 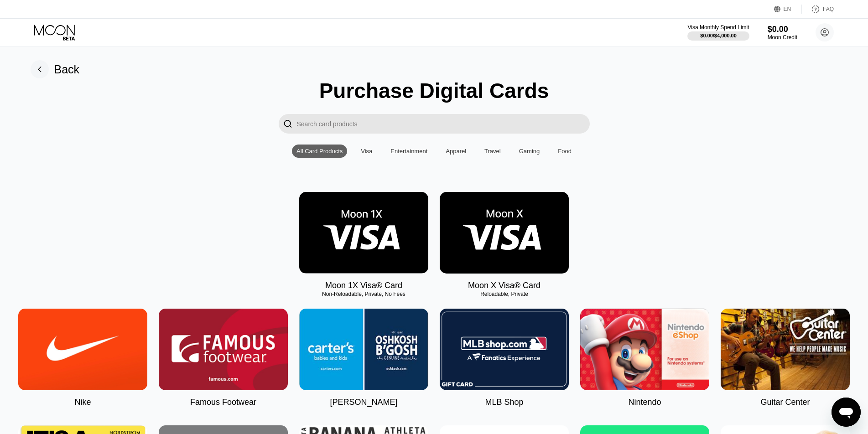 What do you see at coordinates (782, 38) in the screenshot?
I see `div: Moon Credit` at bounding box center [782, 38].